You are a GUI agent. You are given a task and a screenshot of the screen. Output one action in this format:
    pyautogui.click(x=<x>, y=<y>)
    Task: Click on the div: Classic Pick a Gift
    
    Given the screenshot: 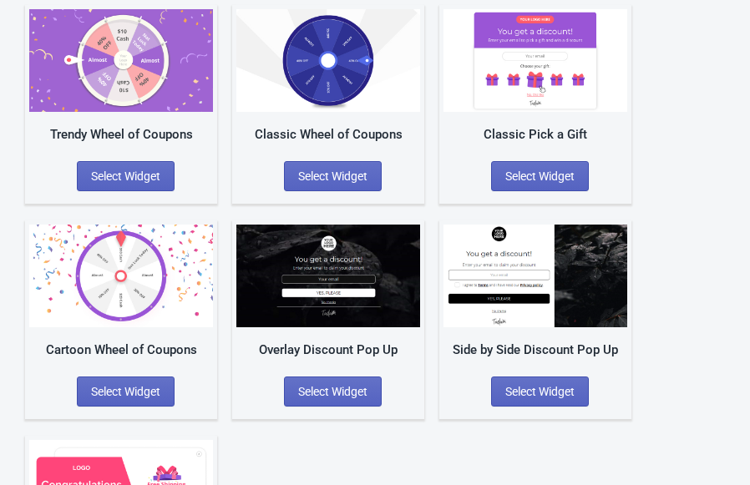 What is the action you would take?
    pyautogui.click(x=535, y=134)
    